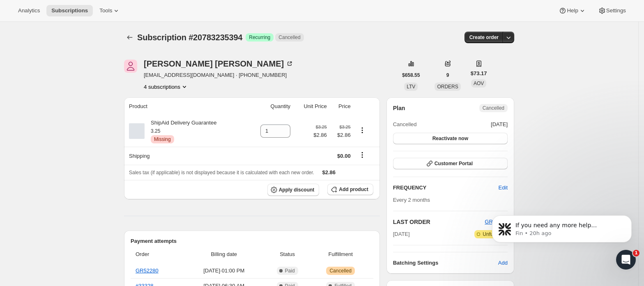 This screenshot has width=644, height=286. Describe the element at coordinates (450, 139) in the screenshot. I see `button: Reactivate now` at that location.